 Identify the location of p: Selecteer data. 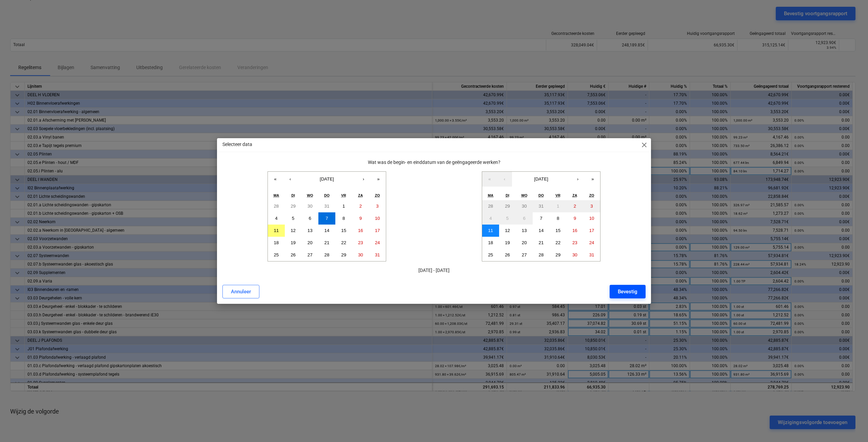
(237, 144).